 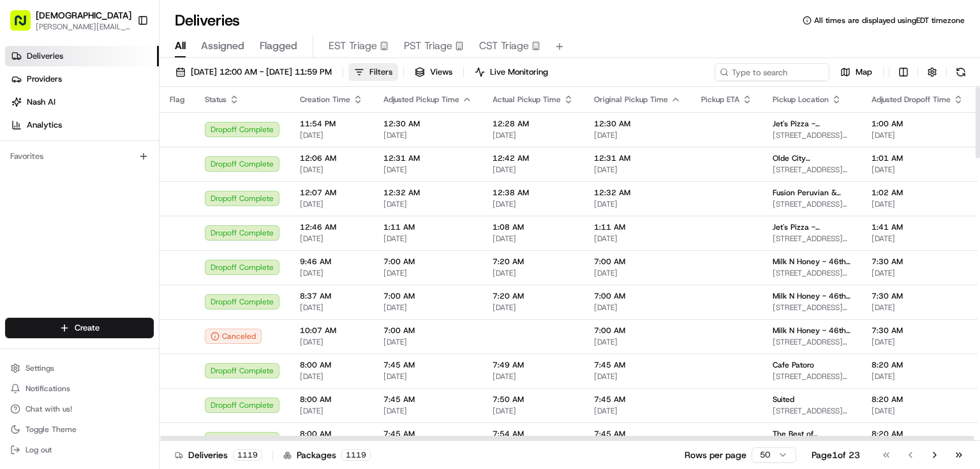 I want to click on a: Powered byPylon, so click(x=122, y=221).